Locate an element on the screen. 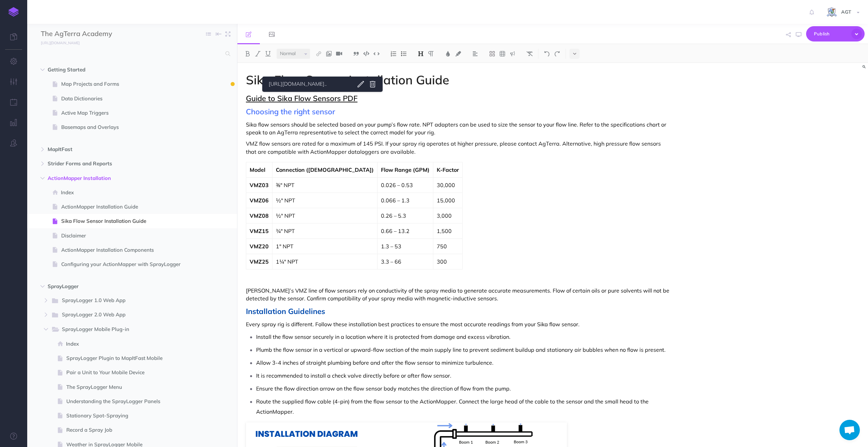 Image resolution: width=868 pixels, height=447 pixels. span: Plumb the flow sensor in a vertical or upward-flow section of the main supply line to prevent sed... is located at coordinates (461, 350).